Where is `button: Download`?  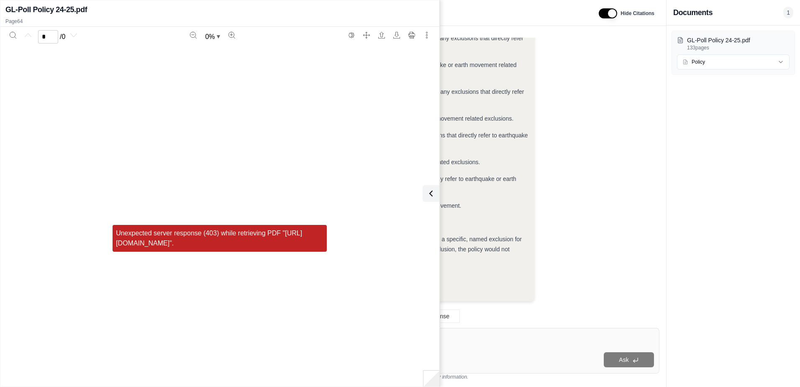 button: Download is located at coordinates (397, 35).